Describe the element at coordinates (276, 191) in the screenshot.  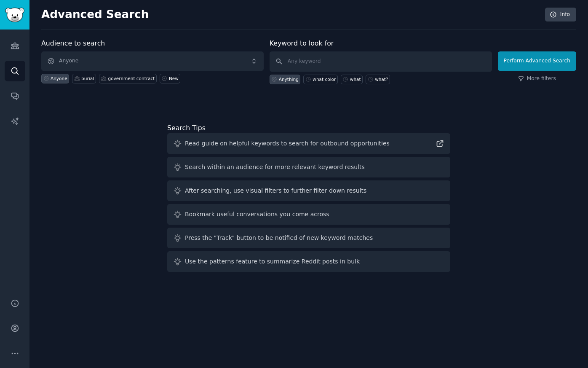
I see `div: After searching, use visual filters to further filter down results` at that location.